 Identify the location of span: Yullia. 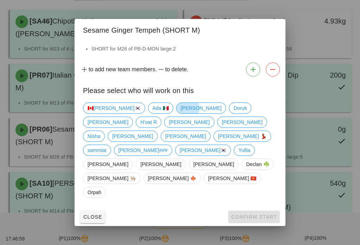
(244, 150).